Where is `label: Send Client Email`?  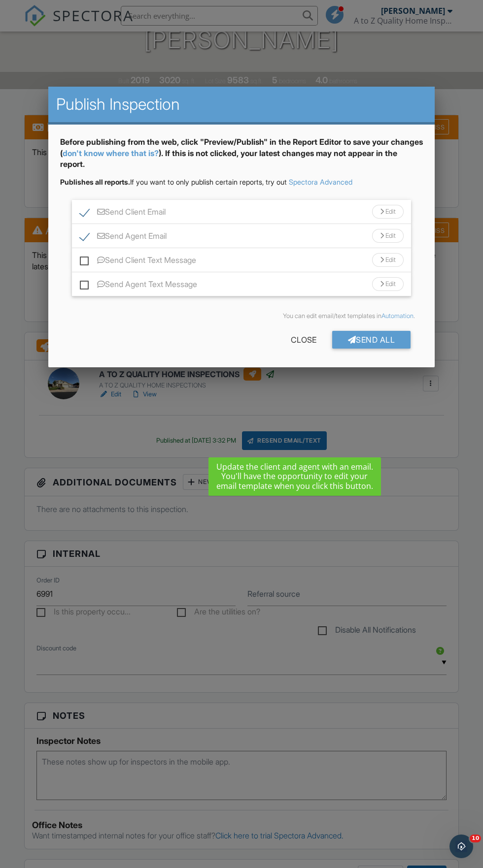
label: Send Client Email is located at coordinates (123, 213).